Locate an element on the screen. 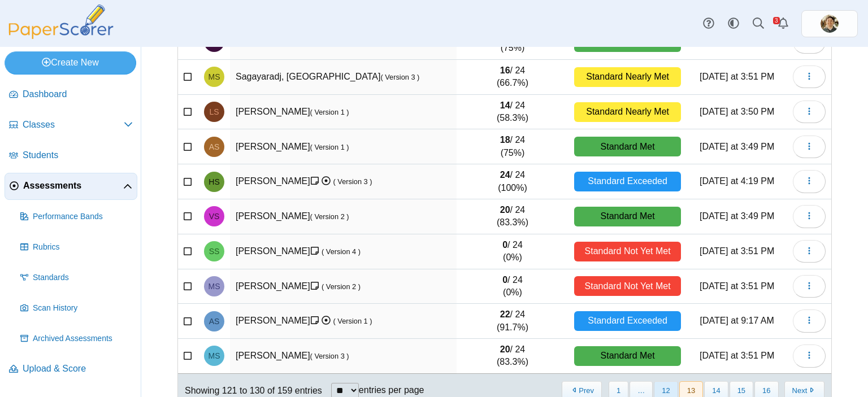 This screenshot has height=397, width=868. a: PaperScorer is located at coordinates (61, 36).